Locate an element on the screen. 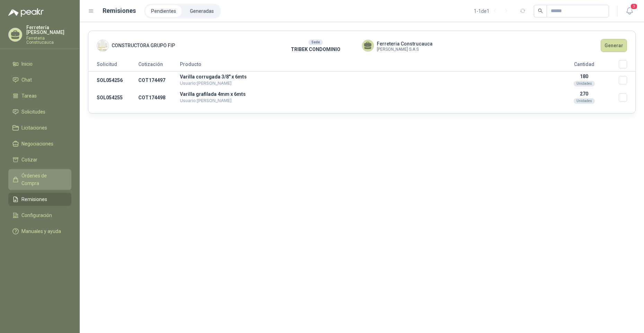  th: Producto is located at coordinates (365, 66).